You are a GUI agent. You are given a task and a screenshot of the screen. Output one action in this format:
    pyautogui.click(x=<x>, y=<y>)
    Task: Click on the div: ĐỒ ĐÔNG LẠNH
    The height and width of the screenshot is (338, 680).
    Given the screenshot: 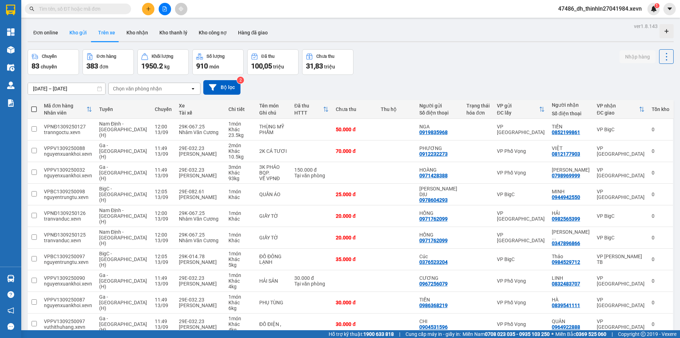 What is the action you would take?
    pyautogui.click(x=273, y=259)
    